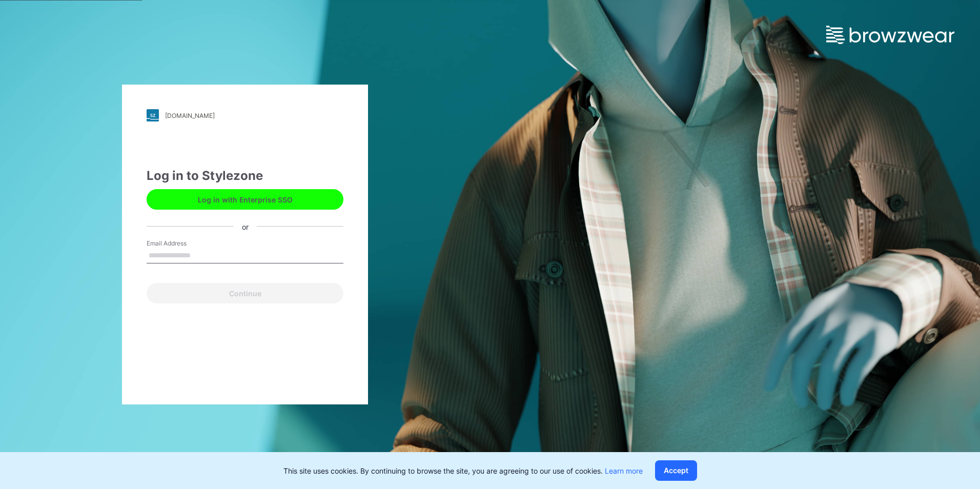  Describe the element at coordinates (676, 470) in the screenshot. I see `button: Accept` at that location.